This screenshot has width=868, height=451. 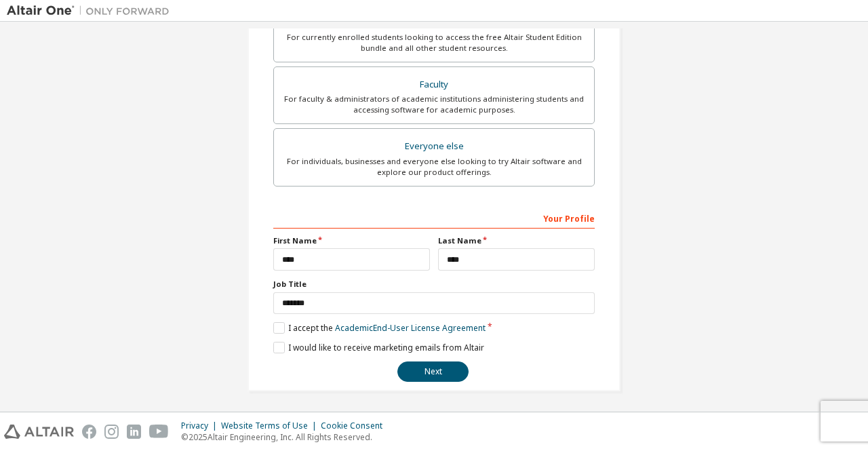 I want to click on label: I accept the, so click(x=378, y=328).